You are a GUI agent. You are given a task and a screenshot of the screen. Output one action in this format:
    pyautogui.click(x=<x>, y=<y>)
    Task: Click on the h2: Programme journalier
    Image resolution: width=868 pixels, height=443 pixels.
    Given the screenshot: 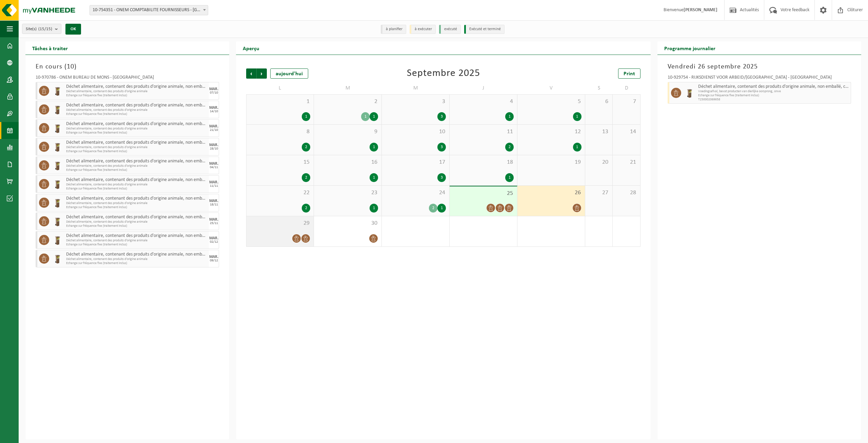 What is the action you would take?
    pyautogui.click(x=690, y=48)
    